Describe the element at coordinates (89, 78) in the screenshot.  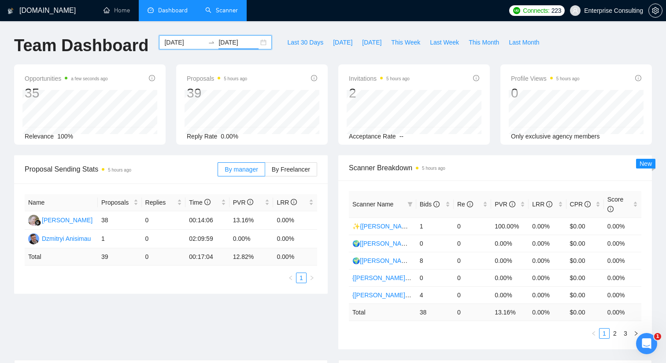
I see `time: a few seconds ago` at that location.